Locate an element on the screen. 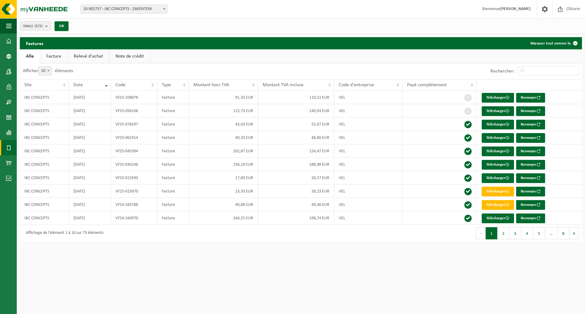  button: OK is located at coordinates (61, 26).